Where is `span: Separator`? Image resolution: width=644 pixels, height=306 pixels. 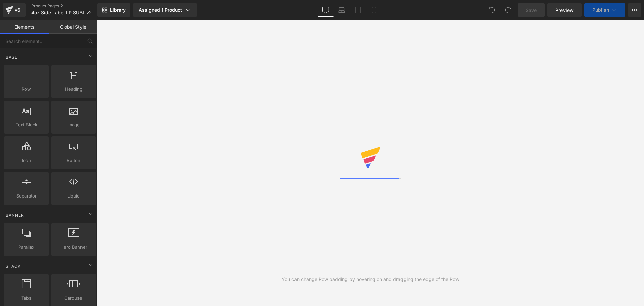
span: Separator is located at coordinates (26, 196).